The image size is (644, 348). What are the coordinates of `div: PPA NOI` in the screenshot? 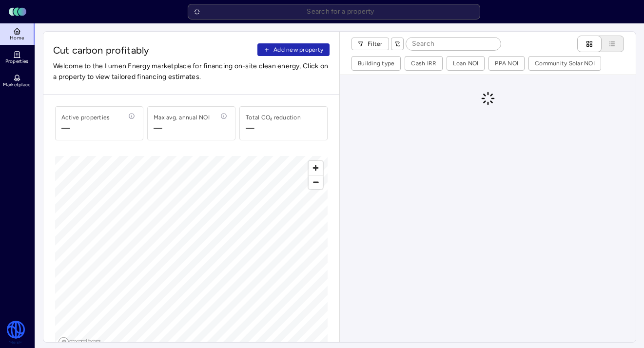 It's located at (506, 64).